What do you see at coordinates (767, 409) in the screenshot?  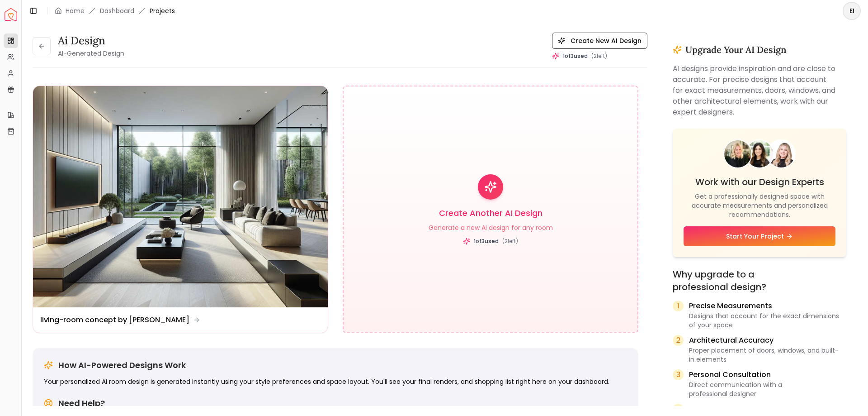 I see `p: Detailed Shopping List` at bounding box center [767, 409].